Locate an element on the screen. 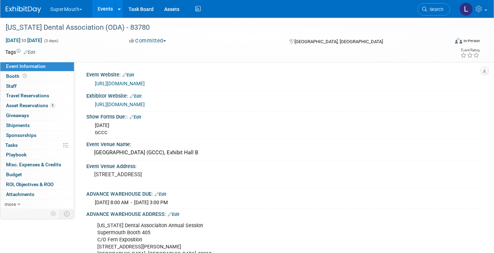 This screenshot has height=253, width=494. span: Travel Reservations is located at coordinates (28, 96).